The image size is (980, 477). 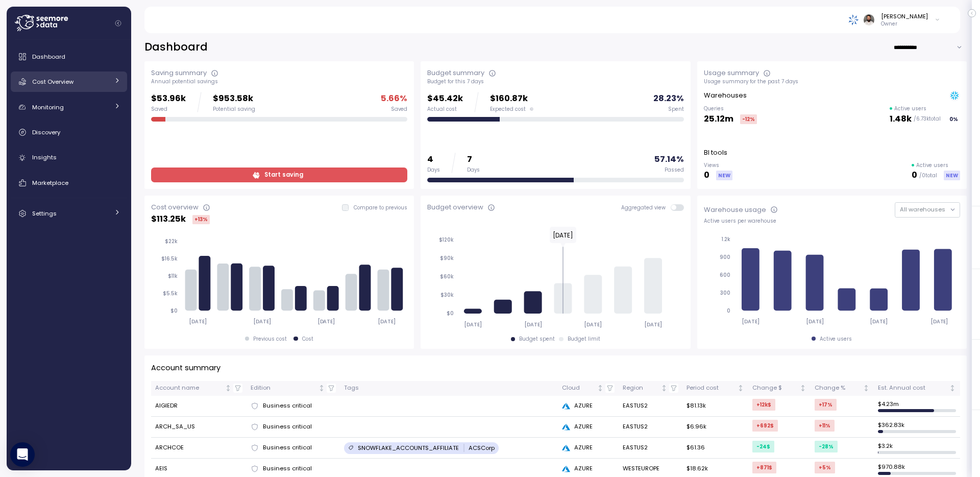 What do you see at coordinates (675, 170) in the screenshot?
I see `div: Passed` at bounding box center [675, 170].